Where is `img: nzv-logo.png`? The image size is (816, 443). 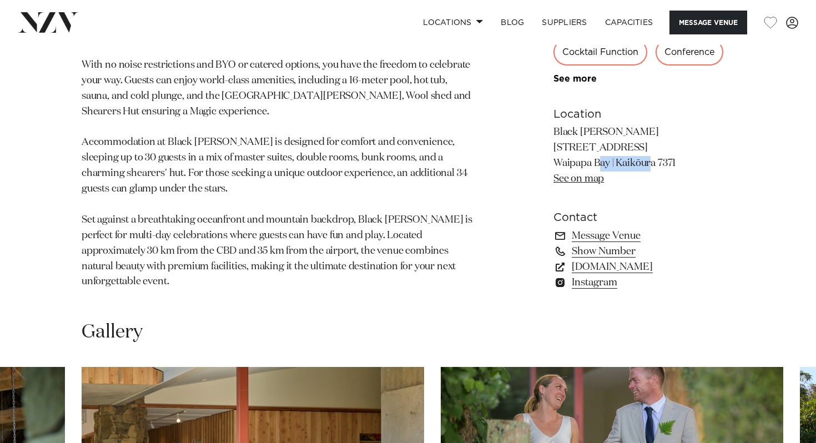 img: nzv-logo.png is located at coordinates (48, 22).